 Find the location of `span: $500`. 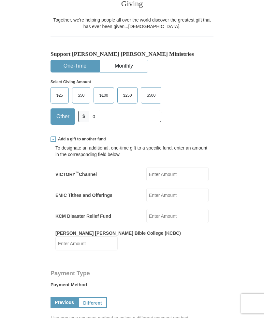

span: $500 is located at coordinates (151, 95).